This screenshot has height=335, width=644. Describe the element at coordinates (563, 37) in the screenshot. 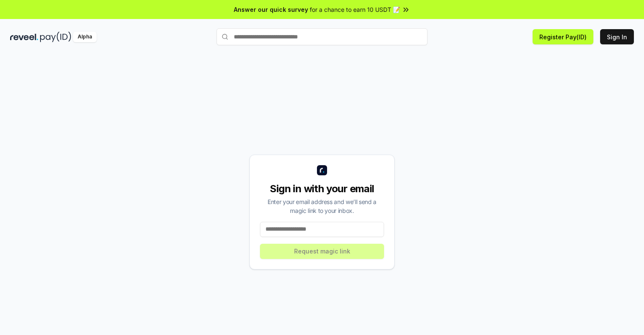

I see `button: Register Pay(ID)` at that location.